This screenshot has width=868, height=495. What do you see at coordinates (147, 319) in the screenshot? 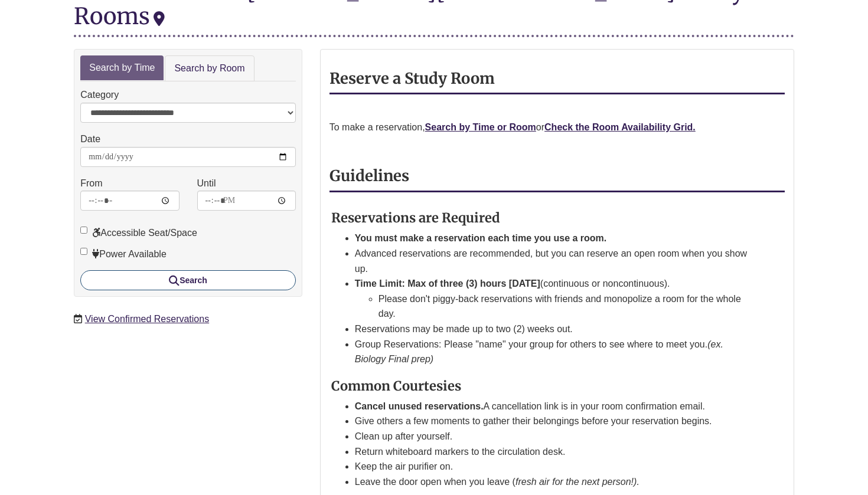
I see `a: View Confirmed Reservations` at bounding box center [147, 319].